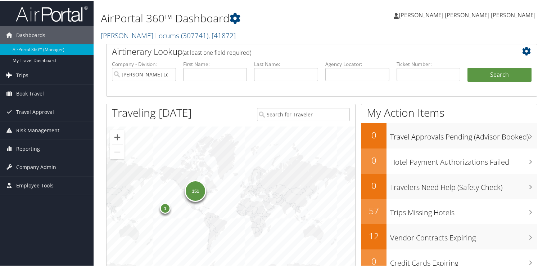 The height and width of the screenshot is (266, 547). Describe the element at coordinates (374, 210) in the screenshot. I see `h2: 57` at that location.